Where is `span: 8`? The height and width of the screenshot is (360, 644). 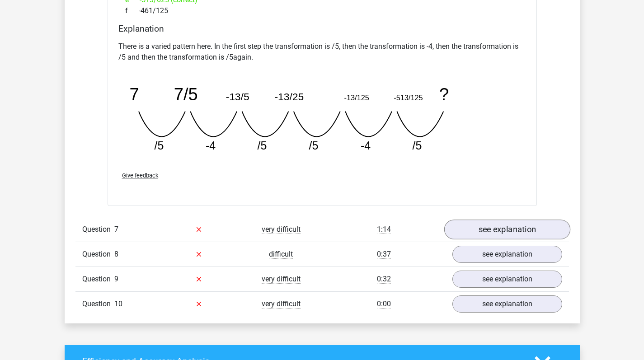
span: 8 is located at coordinates (116, 254).